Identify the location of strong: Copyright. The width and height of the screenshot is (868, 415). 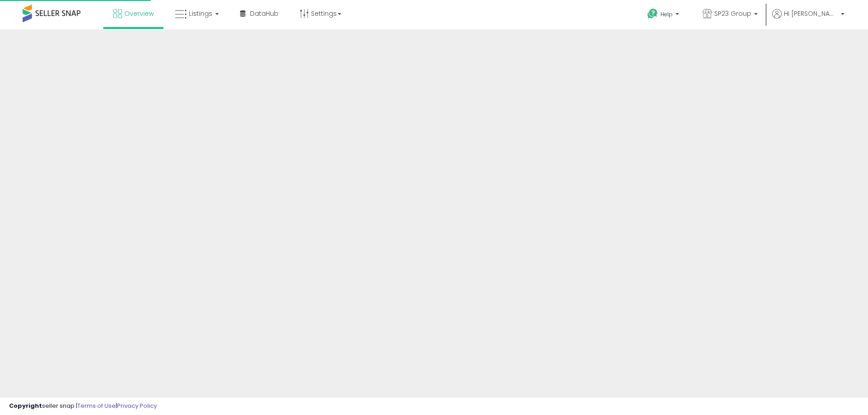
(25, 406).